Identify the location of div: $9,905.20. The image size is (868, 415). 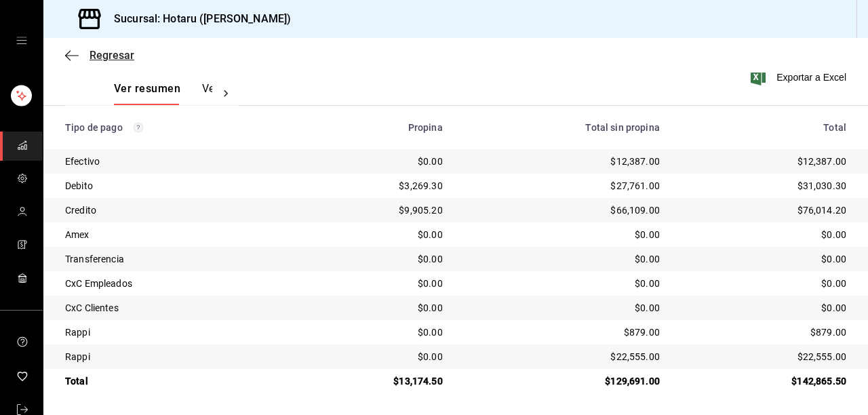
(373, 211).